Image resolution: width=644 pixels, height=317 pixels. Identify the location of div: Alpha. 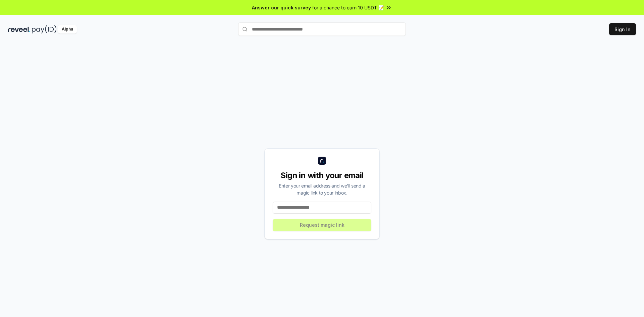
(67, 29).